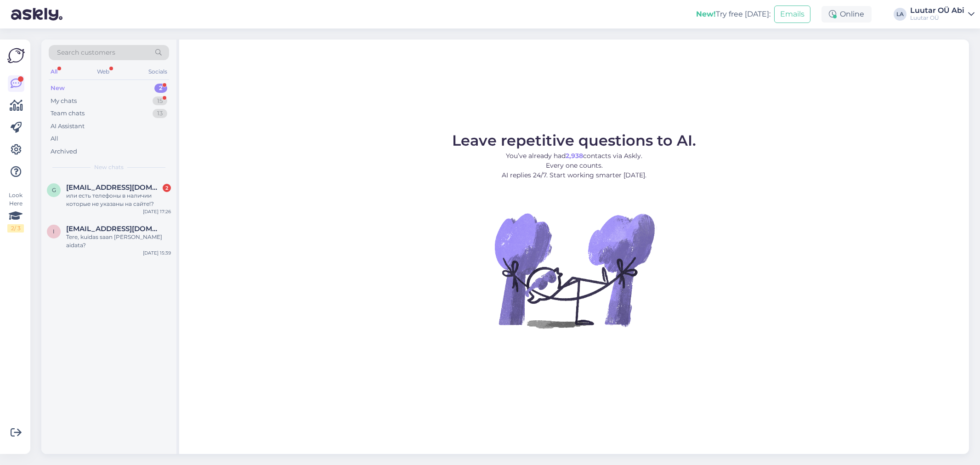  I want to click on div: 13, so click(160, 114).